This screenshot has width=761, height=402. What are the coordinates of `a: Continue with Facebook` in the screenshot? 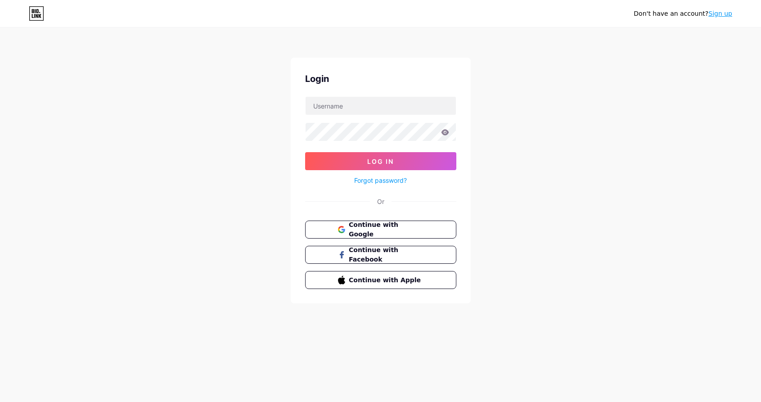 It's located at (380, 255).